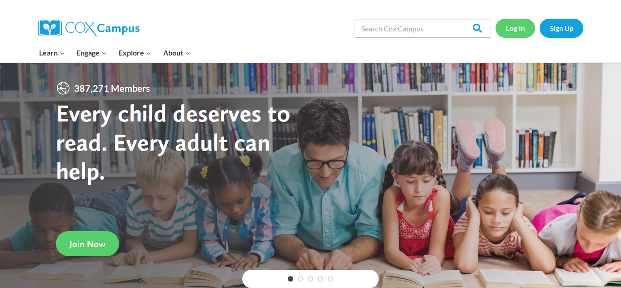 This screenshot has height=288, width=621. Describe the element at coordinates (89, 28) in the screenshot. I see `img: Cox Campus` at that location.